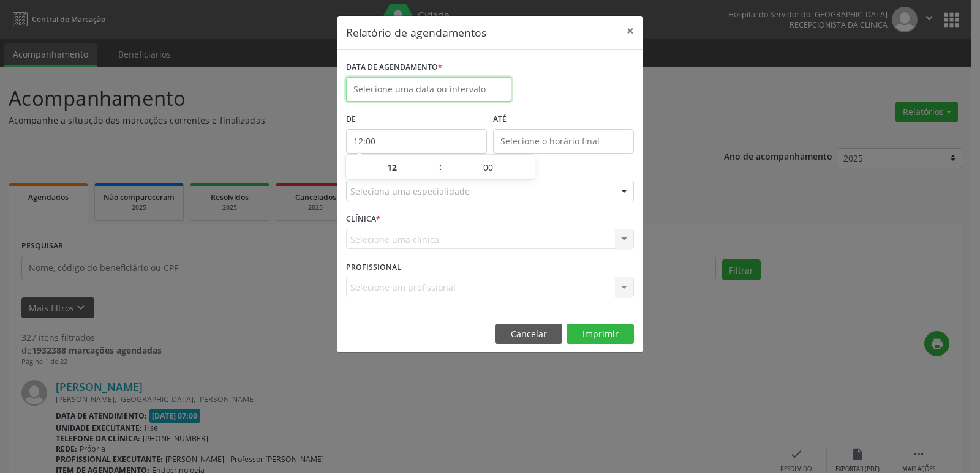 Image resolution: width=980 pixels, height=473 pixels. Describe the element at coordinates (373, 267) in the screenshot. I see `label: PROFISSIONAL` at that location.